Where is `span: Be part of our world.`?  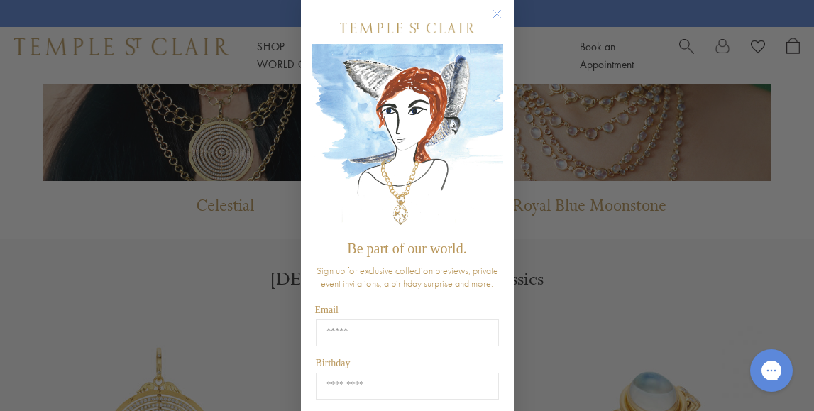
span: Be part of our world. is located at coordinates (407, 248).